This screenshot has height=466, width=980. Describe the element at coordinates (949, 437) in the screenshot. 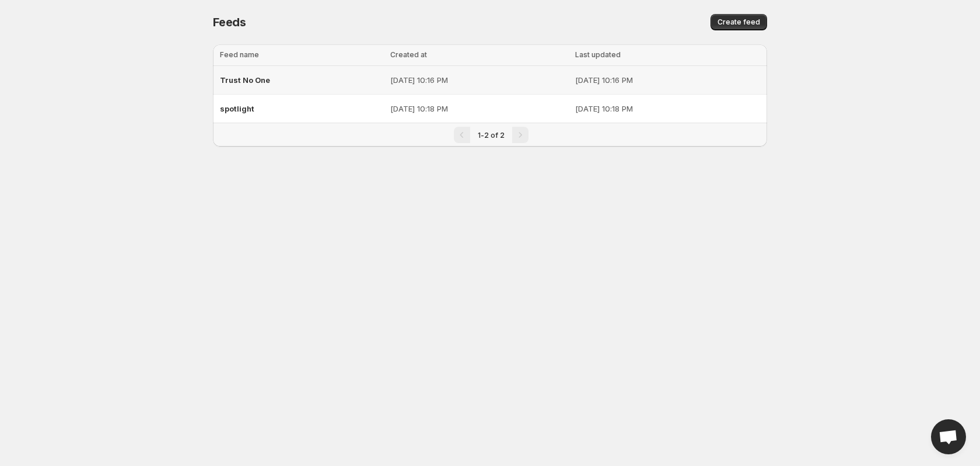

I see `div: Open chat` at that location.